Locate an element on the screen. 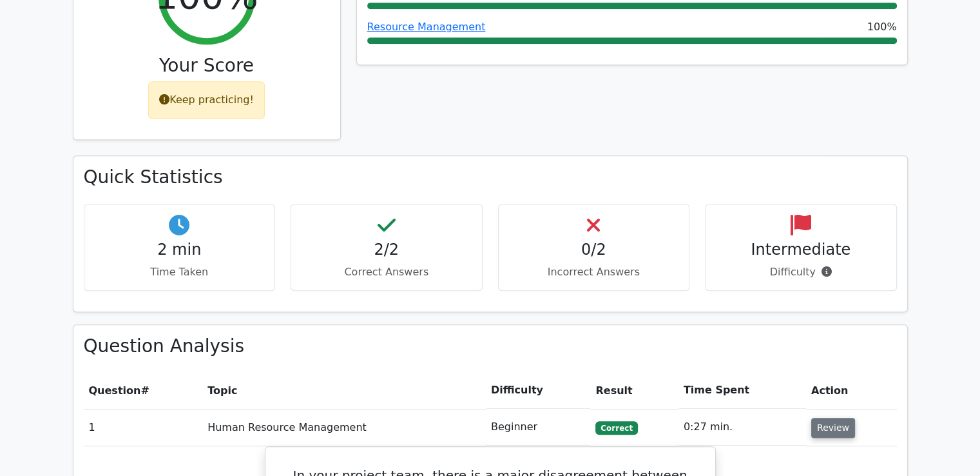 Image resolution: width=980 pixels, height=476 pixels. h4: 0/2 is located at coordinates (594, 249).